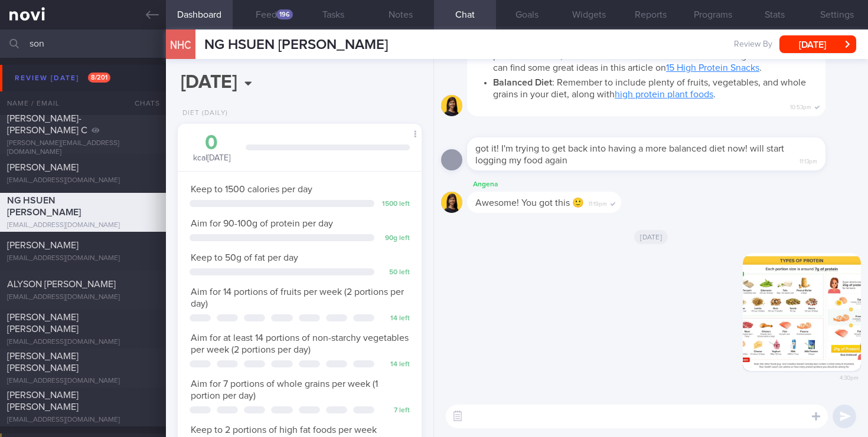 The image size is (868, 437). Describe the element at coordinates (395, 273) in the screenshot. I see `div: 50 left` at that location.